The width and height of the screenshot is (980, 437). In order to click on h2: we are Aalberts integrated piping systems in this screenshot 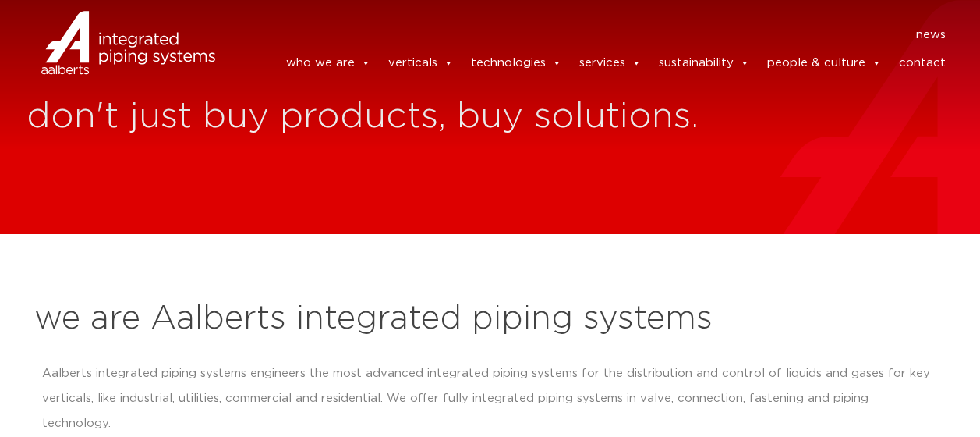, I will do `click(490, 319)`.